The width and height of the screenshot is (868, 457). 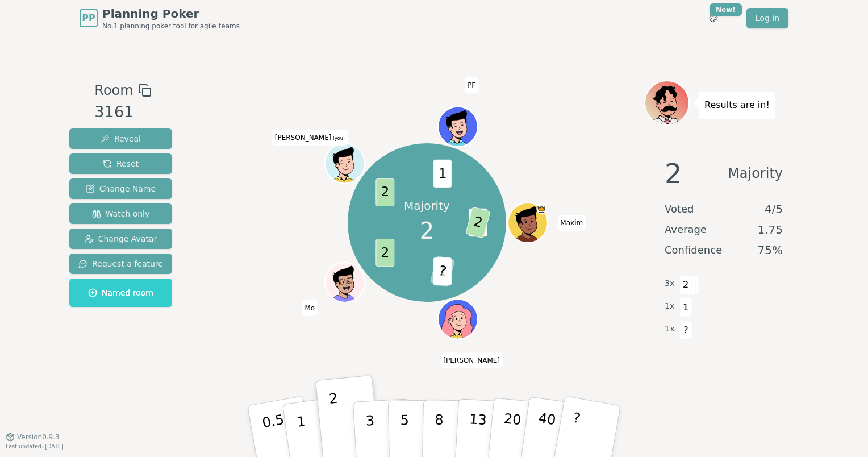 What do you see at coordinates (120, 293) in the screenshot?
I see `span: Named room` at bounding box center [120, 293].